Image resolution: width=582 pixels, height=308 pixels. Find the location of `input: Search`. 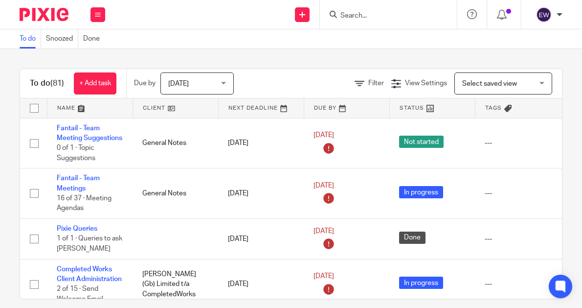

input: Search is located at coordinates (383, 16).